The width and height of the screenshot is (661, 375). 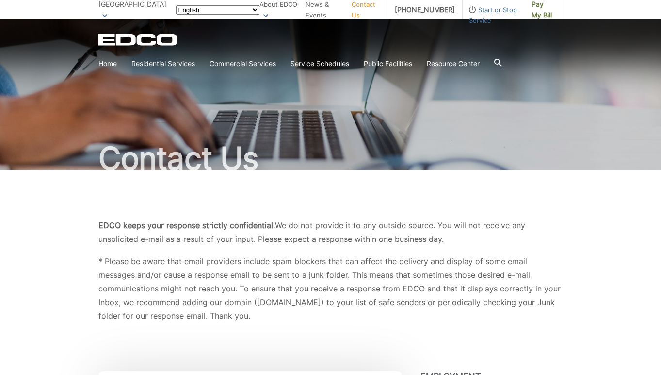 What do you see at coordinates (187, 225) in the screenshot?
I see `b: EDCO keeps your response strictly confidential.` at bounding box center [187, 225].